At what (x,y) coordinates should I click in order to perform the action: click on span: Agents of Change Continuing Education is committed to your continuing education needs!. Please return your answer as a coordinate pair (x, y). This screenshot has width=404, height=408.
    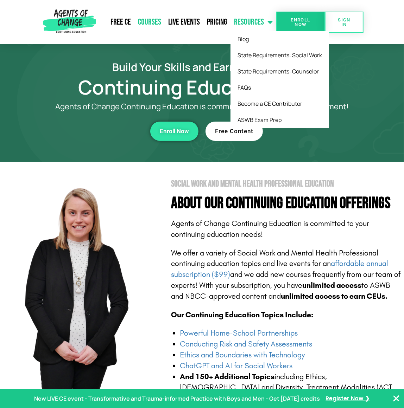
    Looking at the image, I should click on (270, 229).